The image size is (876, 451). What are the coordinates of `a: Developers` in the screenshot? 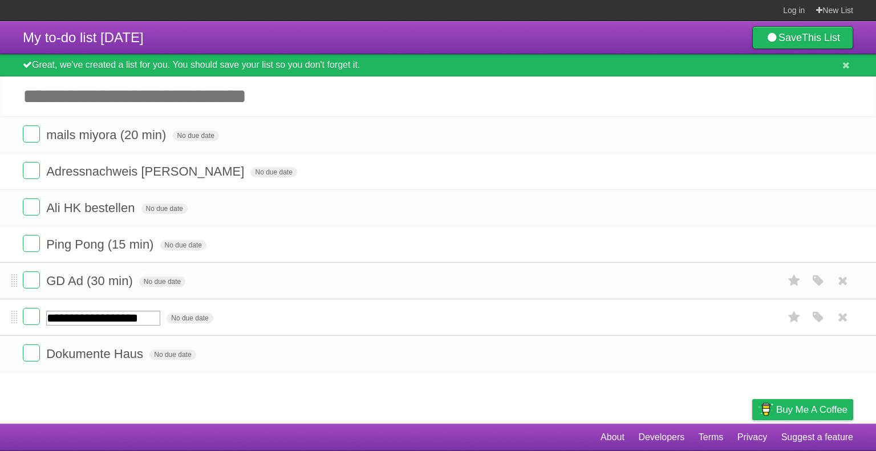 It's located at (661, 438).